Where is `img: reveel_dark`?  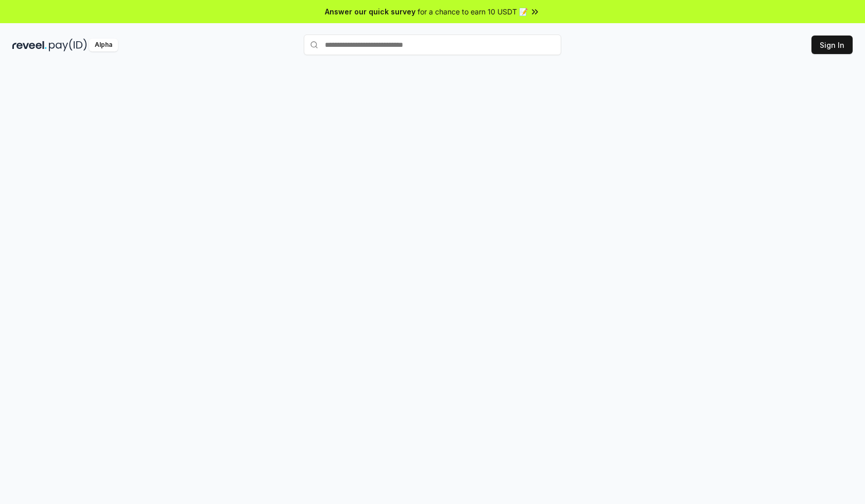 img: reveel_dark is located at coordinates (29, 45).